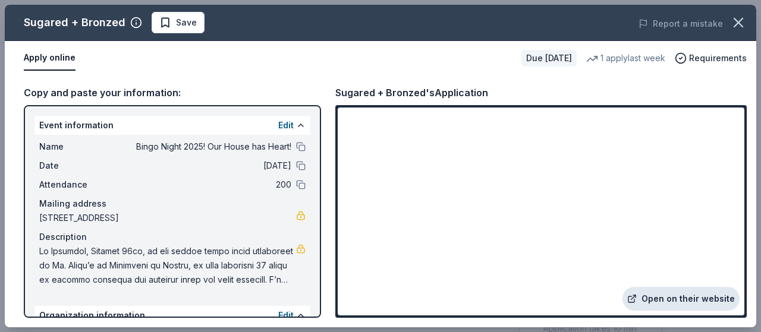  What do you see at coordinates (74, 23) in the screenshot?
I see `div: Sugared + Bronzed` at bounding box center [74, 23].